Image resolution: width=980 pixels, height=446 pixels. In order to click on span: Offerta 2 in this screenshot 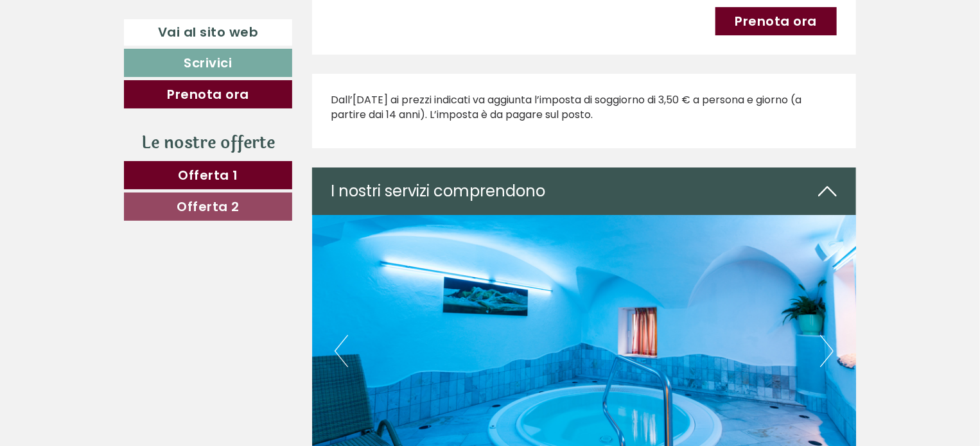, I will do `click(208, 207)`.